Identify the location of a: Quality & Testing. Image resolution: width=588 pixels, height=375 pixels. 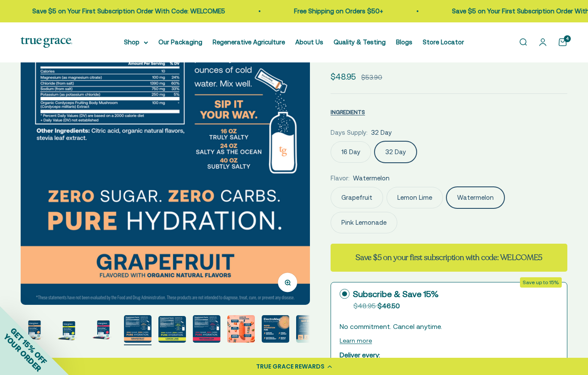
(359, 42).